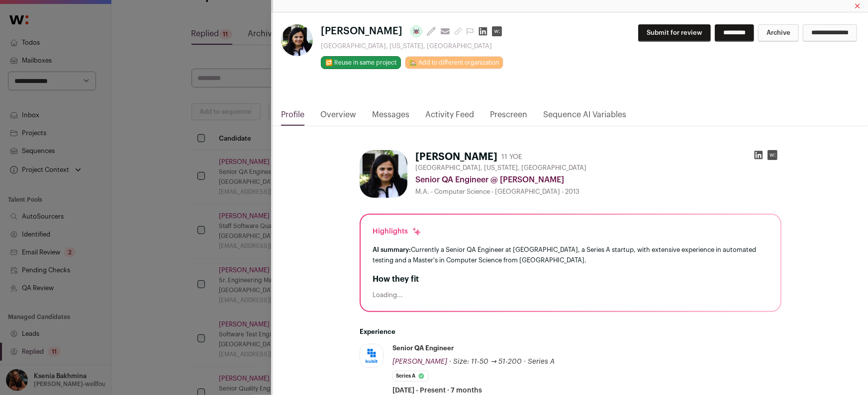 The height and width of the screenshot is (395, 868). What do you see at coordinates (585, 117) in the screenshot?
I see `a: Sequence AI Variables` at bounding box center [585, 117].